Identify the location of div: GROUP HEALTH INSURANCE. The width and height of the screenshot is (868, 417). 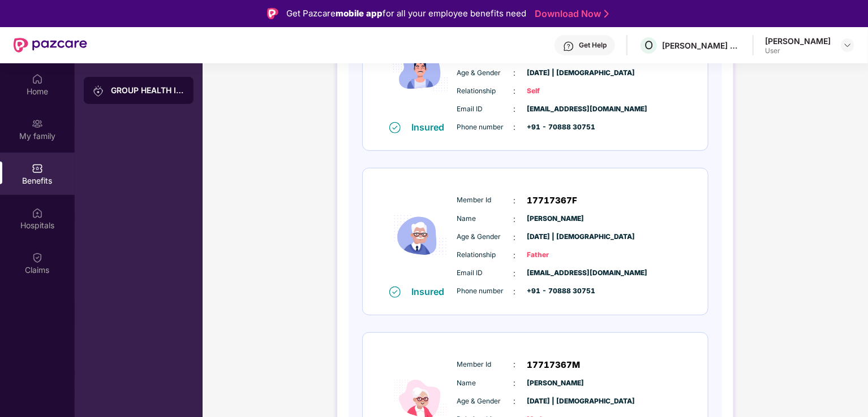
(148, 90).